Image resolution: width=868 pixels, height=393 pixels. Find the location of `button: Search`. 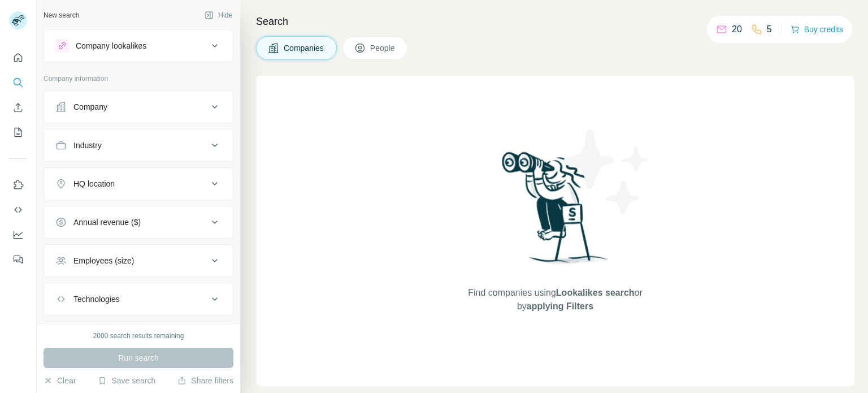

button: Search is located at coordinates (18, 83).